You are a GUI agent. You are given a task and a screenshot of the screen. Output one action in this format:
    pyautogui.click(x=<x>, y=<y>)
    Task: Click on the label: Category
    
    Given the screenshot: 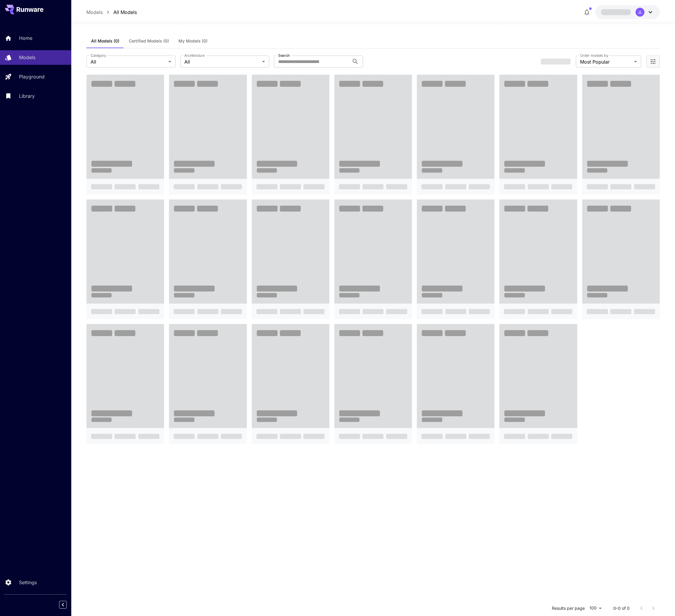 What is the action you would take?
    pyautogui.click(x=98, y=55)
    